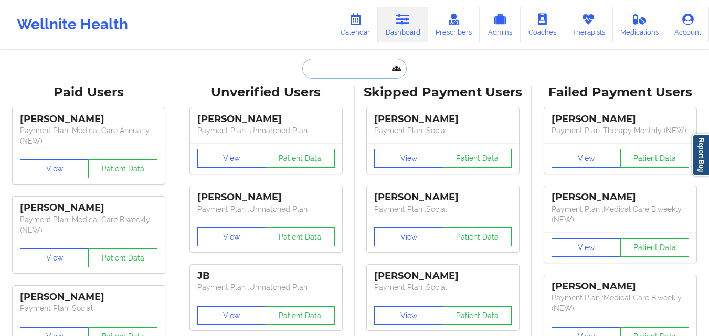 Image resolution: width=709 pixels, height=336 pixels. What do you see at coordinates (403, 25) in the screenshot?
I see `a: Dashboard` at bounding box center [403, 25].